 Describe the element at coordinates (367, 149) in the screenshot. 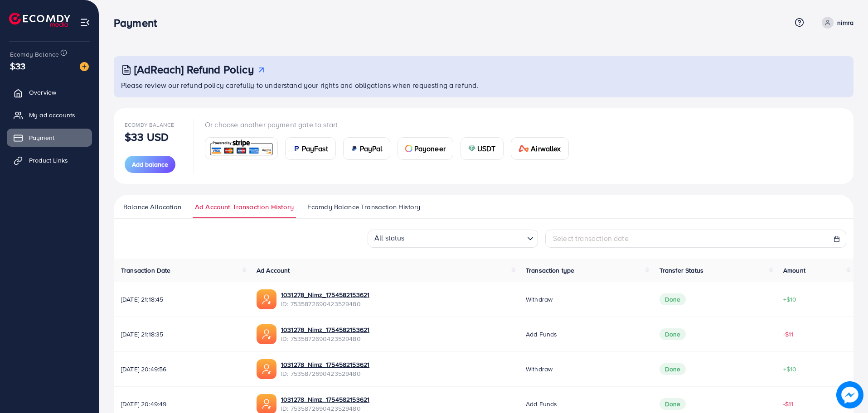

I see `a: cardPayPal` at that location.